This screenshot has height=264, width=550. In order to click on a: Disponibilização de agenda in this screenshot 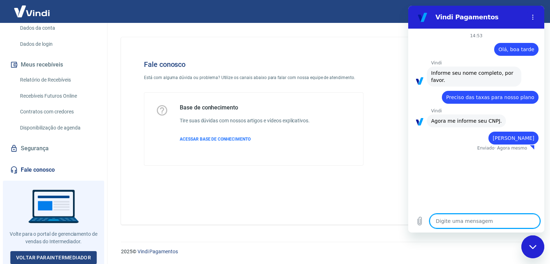, I will do `click(58, 128)`.